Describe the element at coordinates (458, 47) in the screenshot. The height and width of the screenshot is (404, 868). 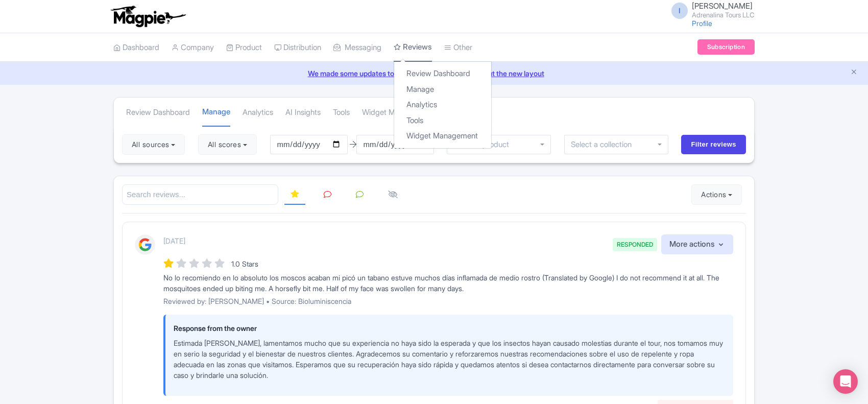
I see `a: Other` at that location.